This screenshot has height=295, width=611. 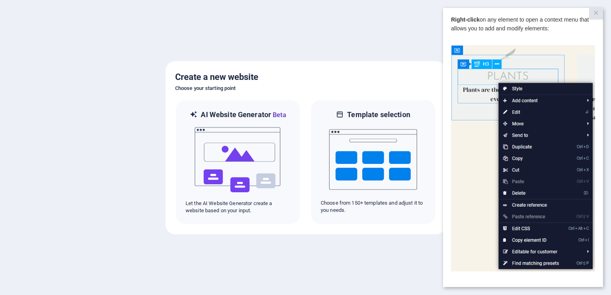 What do you see at coordinates (378, 115) in the screenshot?
I see `h6: Template selection` at bounding box center [378, 115].